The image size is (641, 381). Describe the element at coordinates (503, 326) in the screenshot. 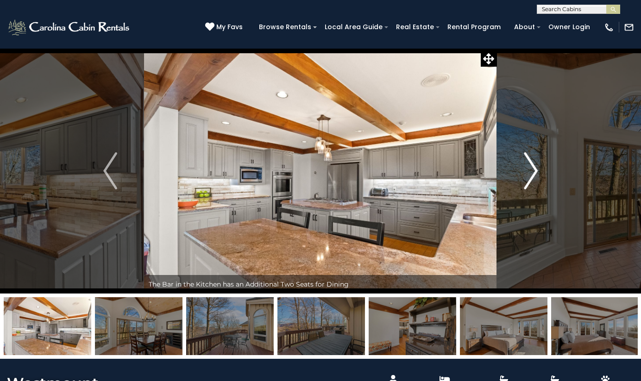

I see `img: 165554768` at that location.